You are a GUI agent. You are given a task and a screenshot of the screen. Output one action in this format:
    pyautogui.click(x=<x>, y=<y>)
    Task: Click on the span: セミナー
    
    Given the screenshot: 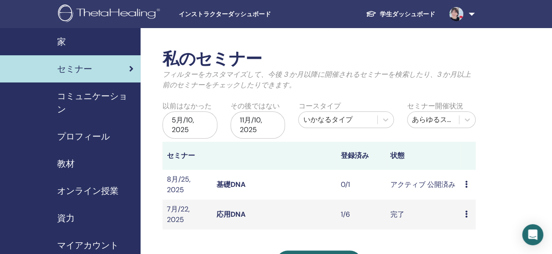 What is the action you would take?
    pyautogui.click(x=75, y=69)
    